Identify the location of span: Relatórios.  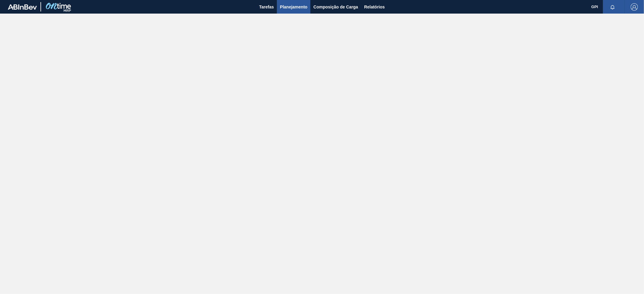
(375, 7).